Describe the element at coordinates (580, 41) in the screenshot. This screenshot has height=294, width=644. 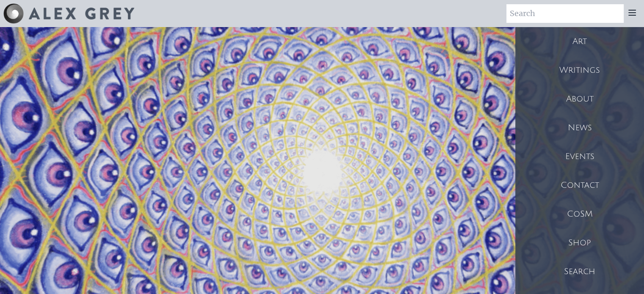
I see `div: Art` at that location.